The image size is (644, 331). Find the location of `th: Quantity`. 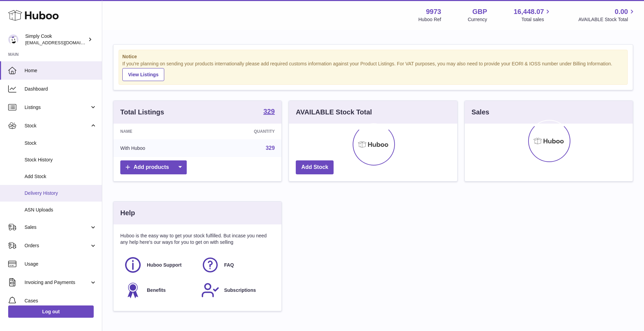

th: Quantity is located at coordinates (242, 131).